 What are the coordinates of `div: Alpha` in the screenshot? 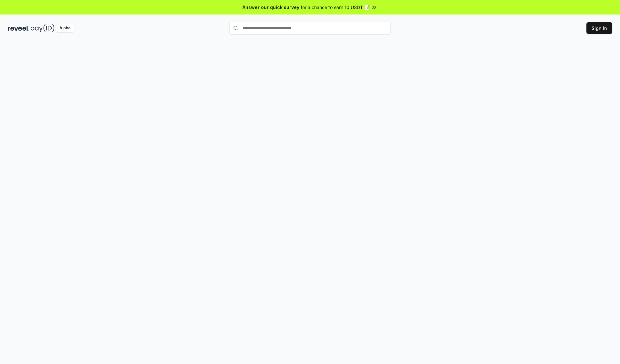 It's located at (65, 28).